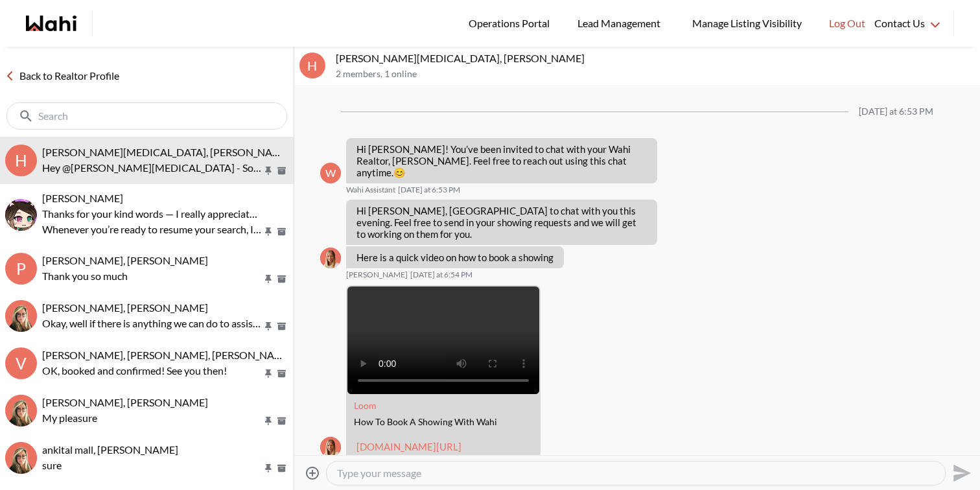 This screenshot has width=980, height=490. I want to click on textarea: Type your message, so click(636, 473).